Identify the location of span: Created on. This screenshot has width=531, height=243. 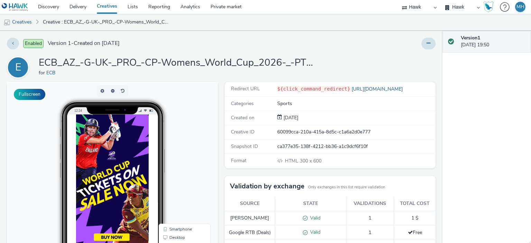
(243, 118).